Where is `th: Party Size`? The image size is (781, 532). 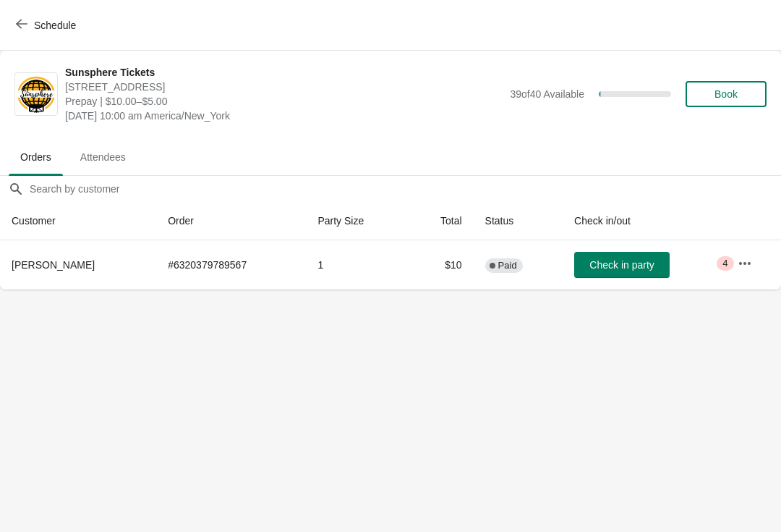 th: Party Size is located at coordinates (357, 221).